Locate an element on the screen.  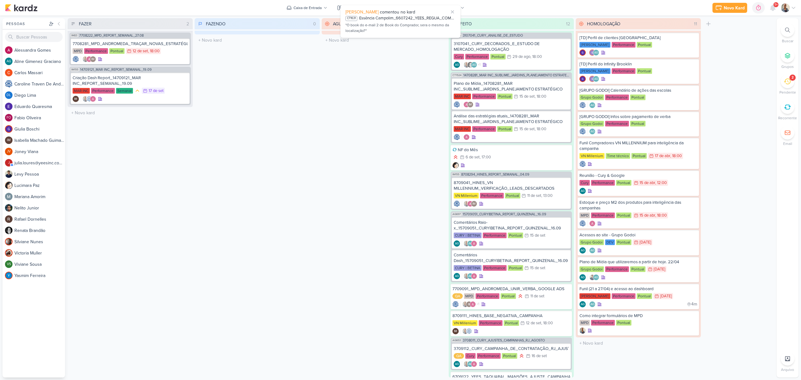
div: Plano de Mídia_14708281_MAR INC_SUBLIME_JARDINS_PLANEJAMENTO ESTRATÉGICO is located at coordinates (511, 86).